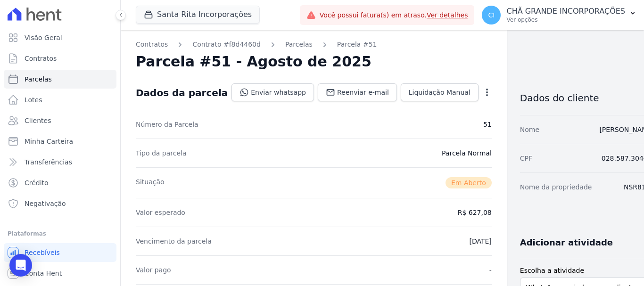 This screenshot has width=644, height=286. Describe the element at coordinates (60, 162) in the screenshot. I see `a: Transferências` at that location.